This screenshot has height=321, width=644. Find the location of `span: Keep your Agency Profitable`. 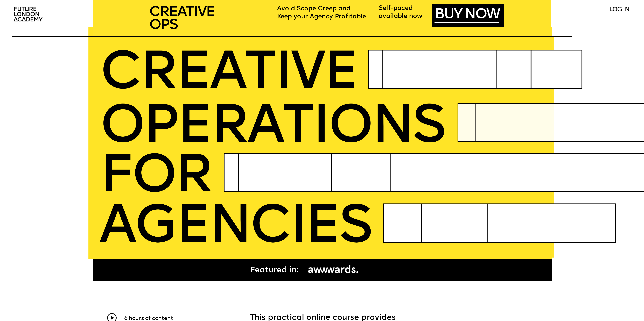

span: Keep your Agency Profitable is located at coordinates (322, 17).